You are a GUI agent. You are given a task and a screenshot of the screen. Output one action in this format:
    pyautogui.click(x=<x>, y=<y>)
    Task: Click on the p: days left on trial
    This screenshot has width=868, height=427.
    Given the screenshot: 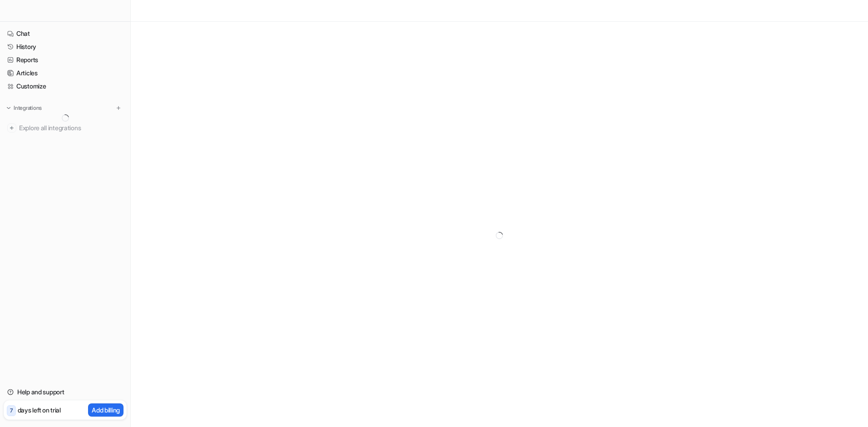 What is the action you would take?
    pyautogui.click(x=39, y=410)
    